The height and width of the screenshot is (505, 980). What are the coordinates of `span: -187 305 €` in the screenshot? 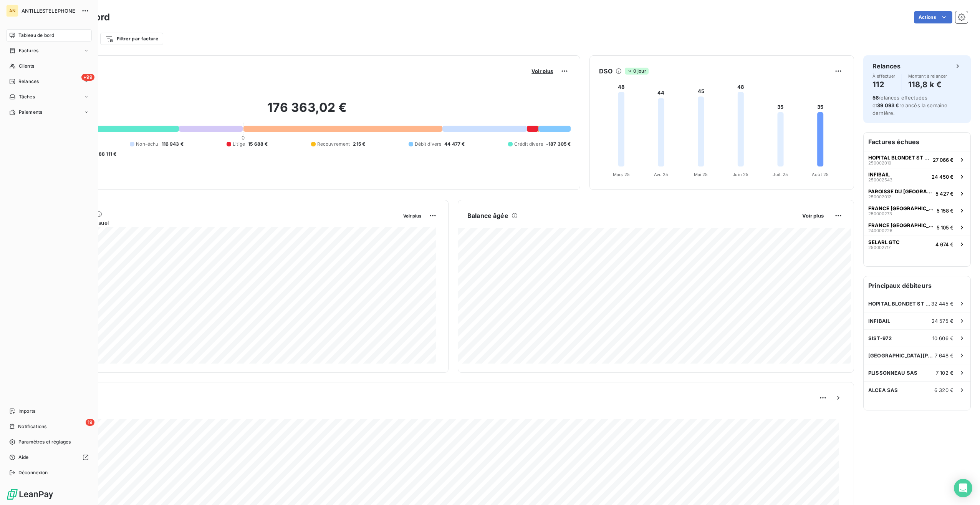 It's located at (558, 144).